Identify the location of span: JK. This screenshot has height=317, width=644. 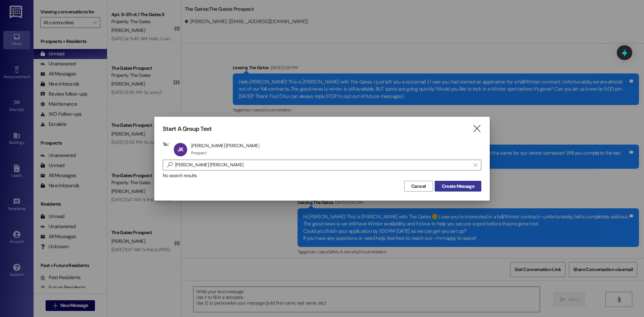
(180, 149).